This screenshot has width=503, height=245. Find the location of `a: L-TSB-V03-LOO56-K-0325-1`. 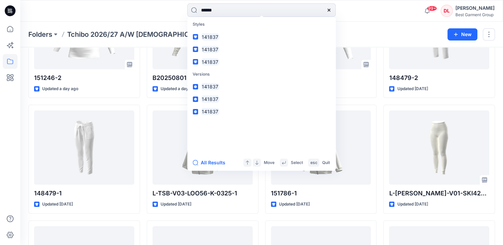

a: L-TSB-V03-LOO56-K-0325-1 is located at coordinates (202, 147).